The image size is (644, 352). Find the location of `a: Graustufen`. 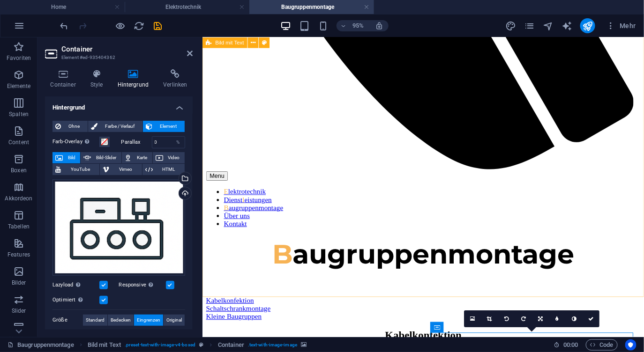

a: Graustufen is located at coordinates (574, 319).